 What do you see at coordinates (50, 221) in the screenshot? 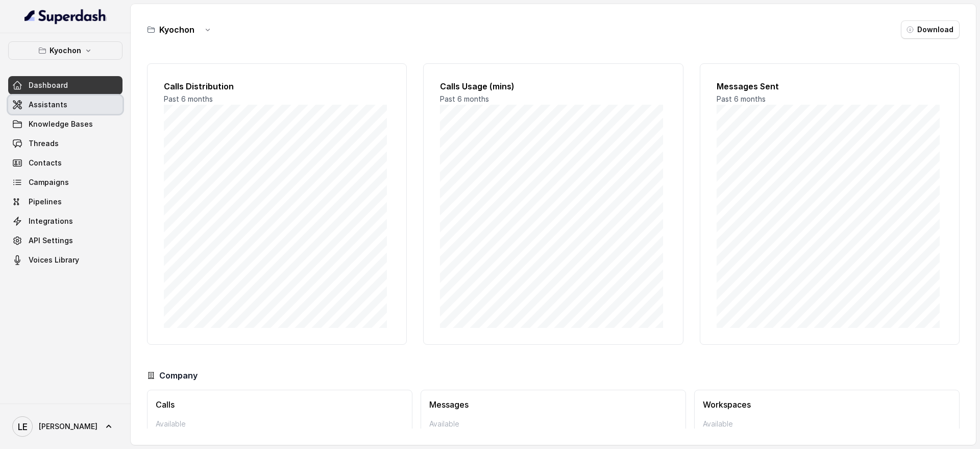
I see `span: Integrations` at bounding box center [50, 221].